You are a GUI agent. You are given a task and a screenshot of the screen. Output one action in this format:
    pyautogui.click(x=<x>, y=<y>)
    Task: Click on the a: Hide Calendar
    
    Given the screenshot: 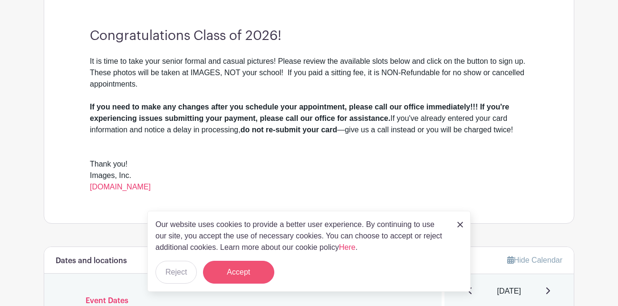 What is the action you would take?
    pyautogui.click(x=535, y=260)
    